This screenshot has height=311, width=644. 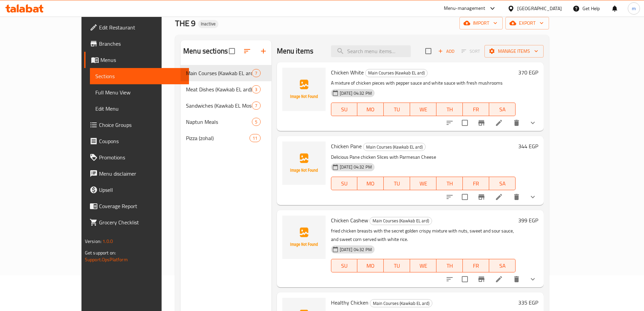 I want to click on p: Delicious Pane chicken Slices with Parmesan Cheese, so click(x=424, y=157).